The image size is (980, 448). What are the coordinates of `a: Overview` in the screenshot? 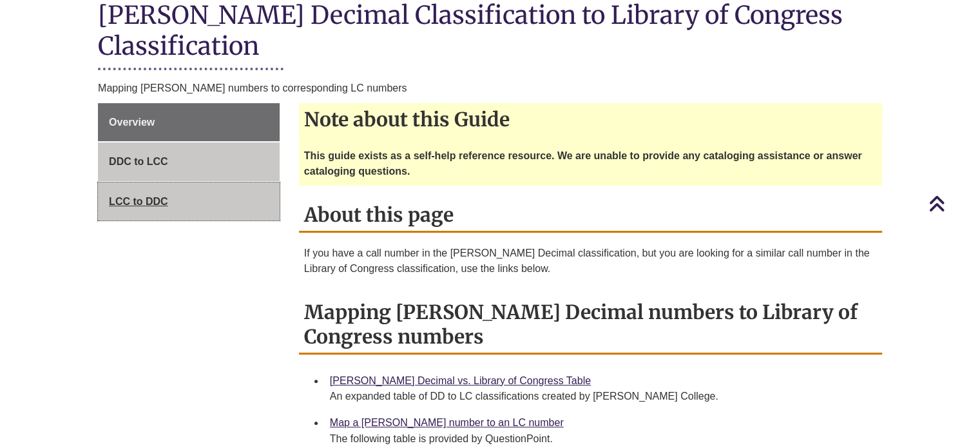 It's located at (189, 123).